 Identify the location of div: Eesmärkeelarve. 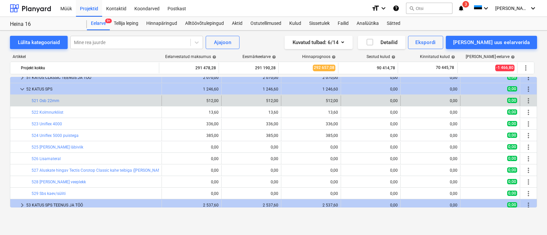
(259, 57).